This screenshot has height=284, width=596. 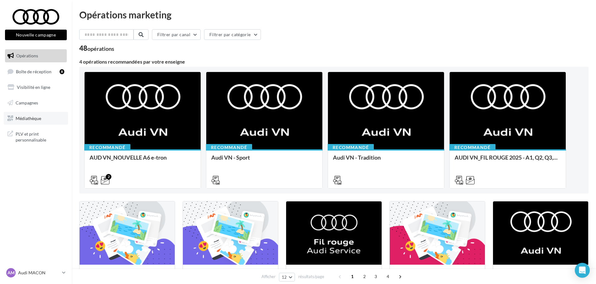 I want to click on a: Opérations, so click(x=36, y=56).